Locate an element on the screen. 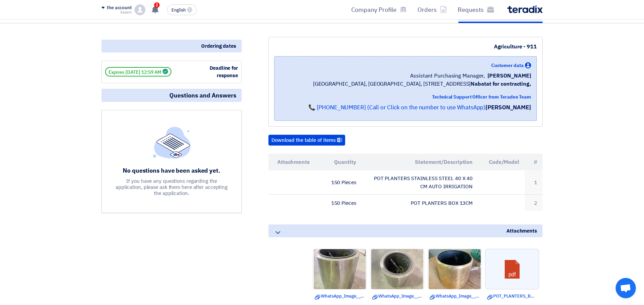 Image resolution: width=644 pixels, height=305 pixels. font: Quantity is located at coordinates (345, 162).